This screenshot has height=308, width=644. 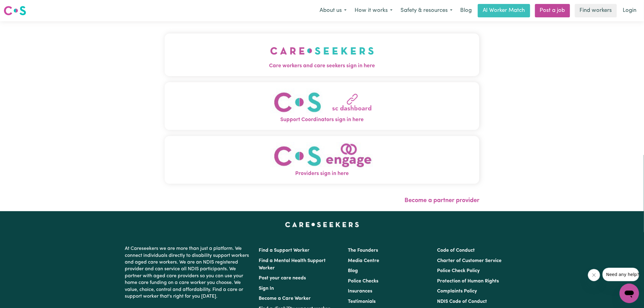 What do you see at coordinates (596, 10) in the screenshot?
I see `a: Find workers` at bounding box center [596, 10].